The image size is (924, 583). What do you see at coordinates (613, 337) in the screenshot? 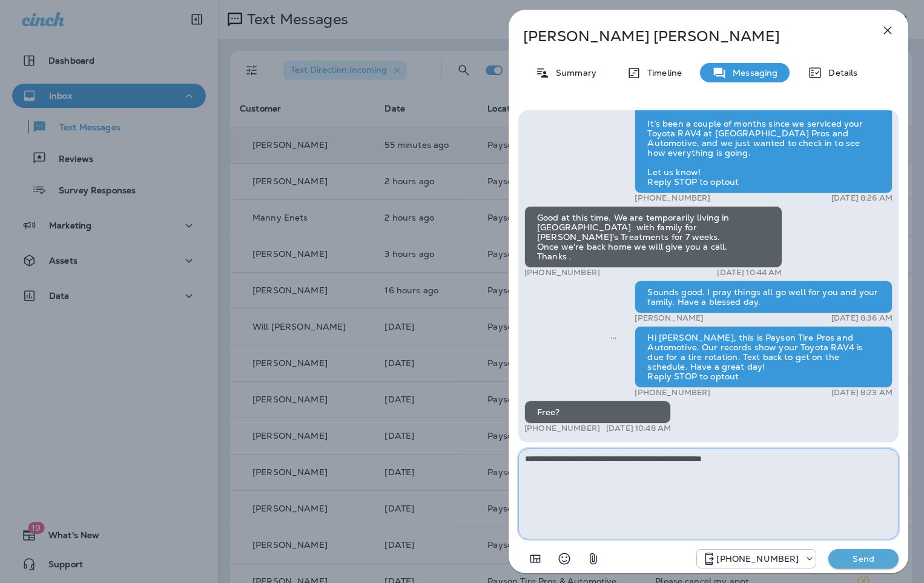
I see `span: Sent` at bounding box center [613, 337].